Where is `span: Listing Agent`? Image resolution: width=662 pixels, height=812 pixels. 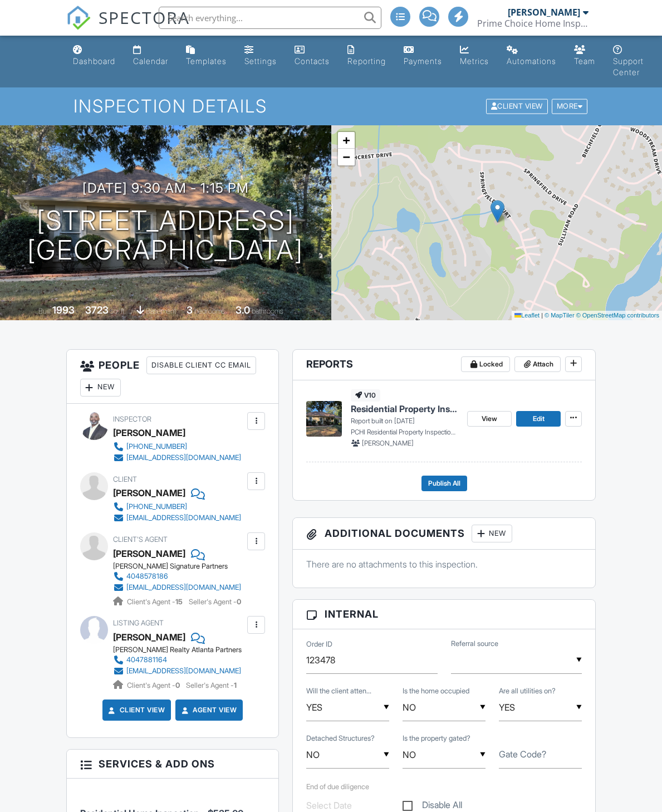
span: Listing Agent is located at coordinates (139, 622).